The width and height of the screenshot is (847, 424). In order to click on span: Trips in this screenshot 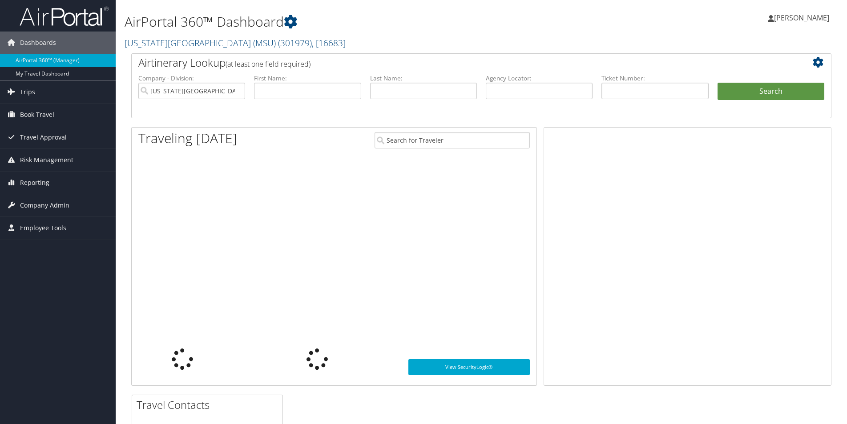, I will do `click(28, 92)`.